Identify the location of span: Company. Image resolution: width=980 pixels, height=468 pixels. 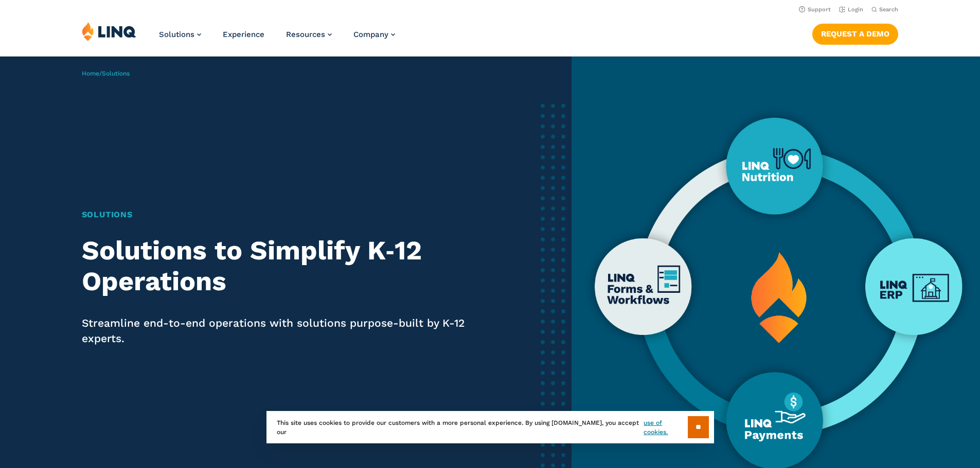
(371, 35).